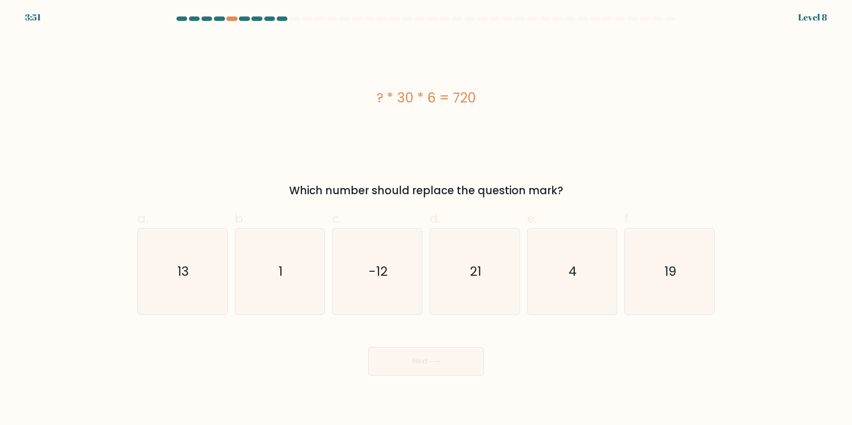 This screenshot has height=425, width=852. What do you see at coordinates (426, 191) in the screenshot?
I see `div: Which number should replace the question mark?` at bounding box center [426, 191].